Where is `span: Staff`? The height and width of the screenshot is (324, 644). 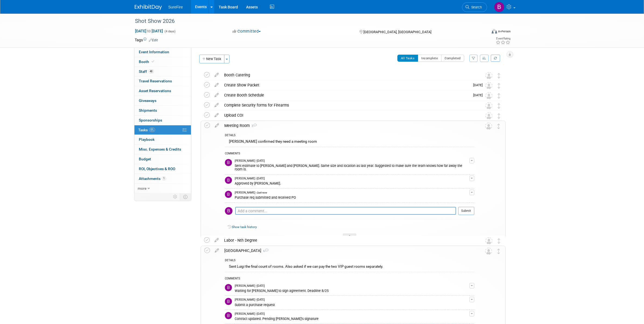
span: Staff is located at coordinates (146, 71).